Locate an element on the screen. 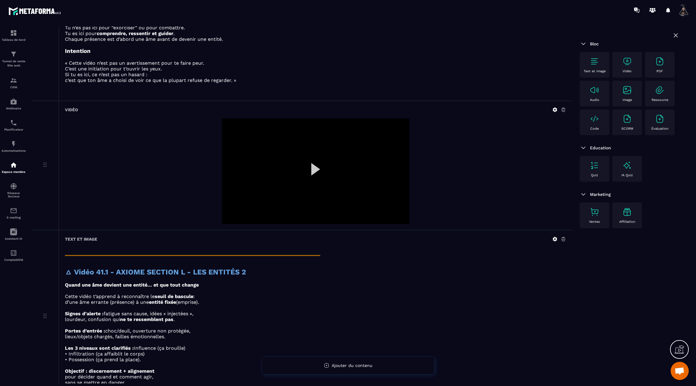 The width and height of the screenshot is (696, 386). a: formationformationTunnel de vente Site web is located at coordinates (14, 59).